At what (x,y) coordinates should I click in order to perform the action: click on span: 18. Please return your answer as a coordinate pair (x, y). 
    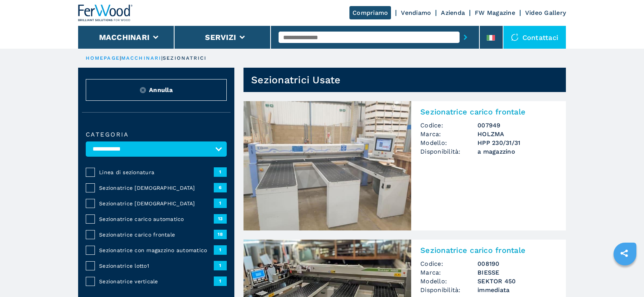
    Looking at the image, I should click on (220, 235).